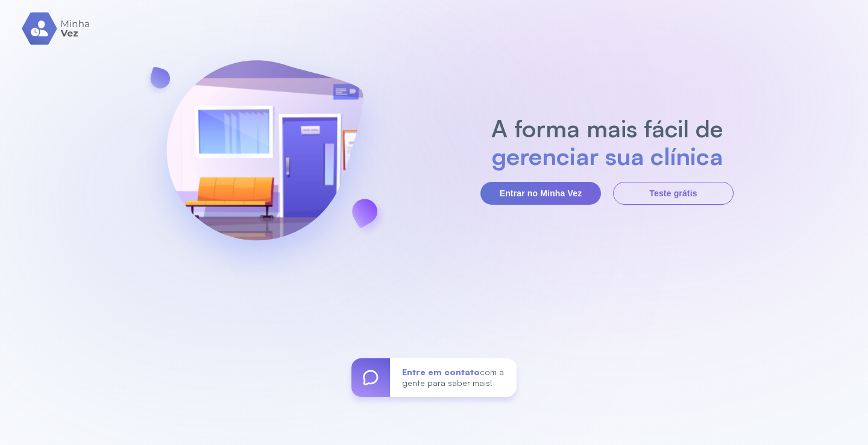 The height and width of the screenshot is (445, 868). Describe the element at coordinates (607, 128) in the screenshot. I see `h2: A forma mais fácil de` at that location.